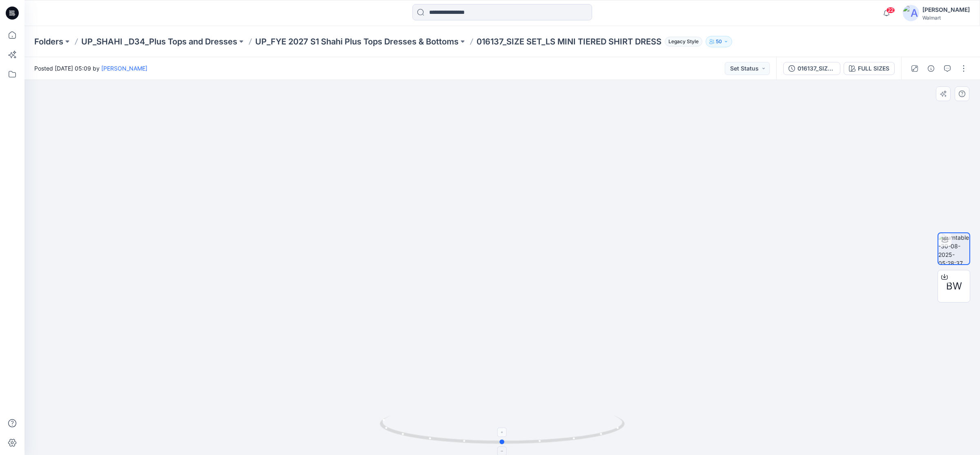 This screenshot has height=455, width=980. I want to click on div: FULL SIZES, so click(873, 68).